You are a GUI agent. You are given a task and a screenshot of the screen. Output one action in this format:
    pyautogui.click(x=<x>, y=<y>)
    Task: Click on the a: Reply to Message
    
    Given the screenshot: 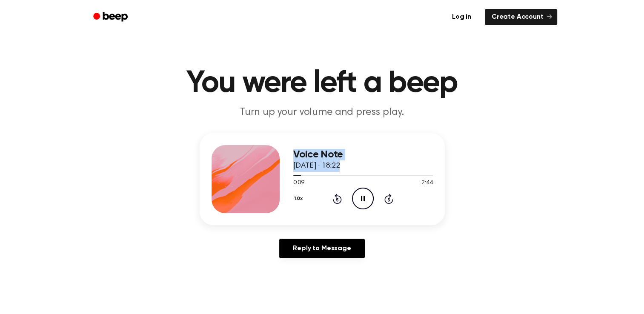 What is the action you would take?
    pyautogui.click(x=322, y=248)
    